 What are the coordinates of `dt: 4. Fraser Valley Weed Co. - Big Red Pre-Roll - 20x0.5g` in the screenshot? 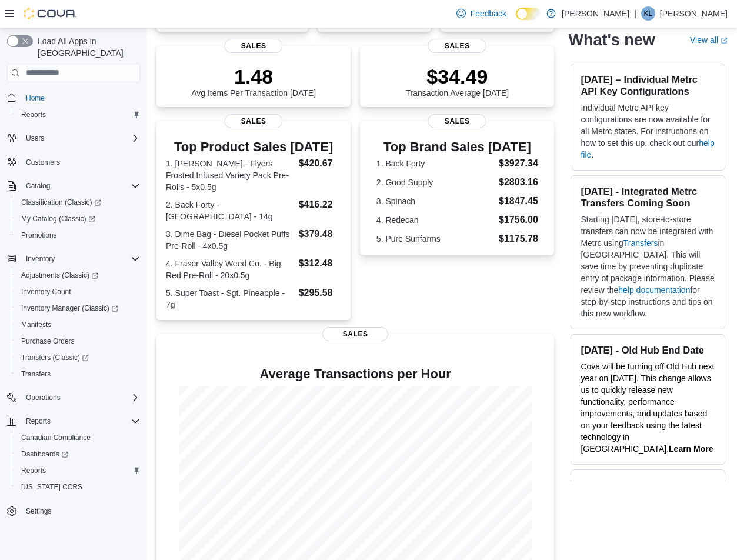 It's located at (230, 269).